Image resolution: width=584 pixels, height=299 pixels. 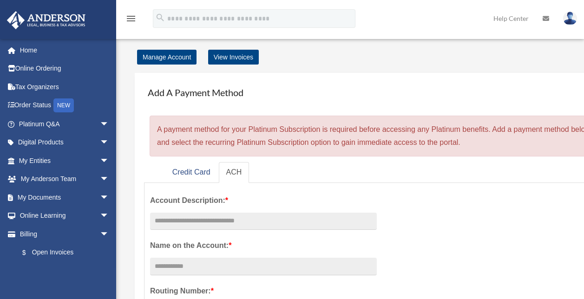 What do you see at coordinates (68, 271) in the screenshot?
I see `a: Past Invoices` at bounding box center [68, 271].